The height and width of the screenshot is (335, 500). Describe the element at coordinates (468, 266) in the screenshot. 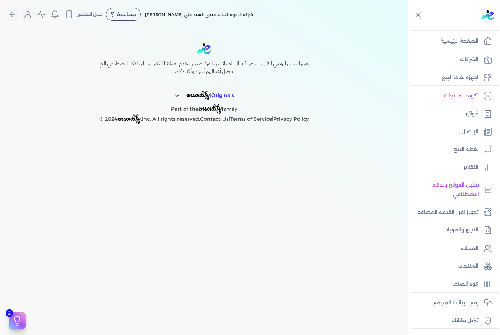

I see `p: المنتجات` at that location.